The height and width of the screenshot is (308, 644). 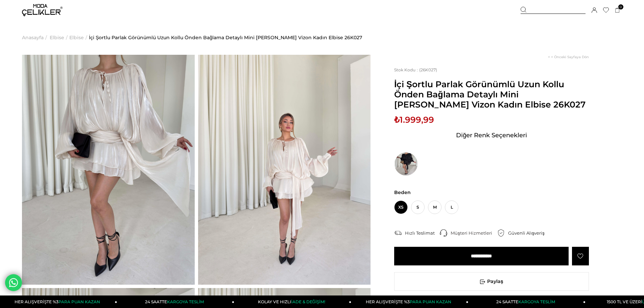 I want to click on a: HER ALIŞVERİŞTE %3PARA PUAN KAZAN, so click(x=409, y=301).